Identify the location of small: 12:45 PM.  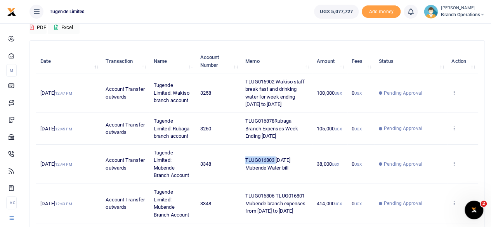
(64, 129).